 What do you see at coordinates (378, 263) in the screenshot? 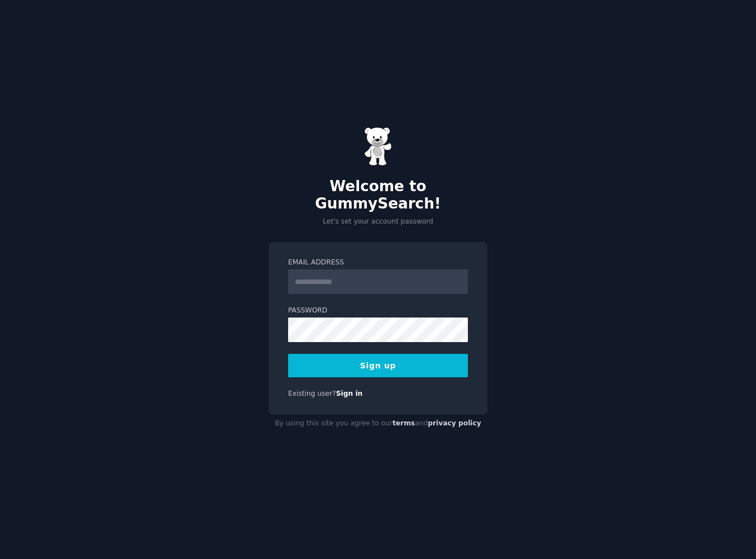
I see `label: Email Address` at bounding box center [378, 263].